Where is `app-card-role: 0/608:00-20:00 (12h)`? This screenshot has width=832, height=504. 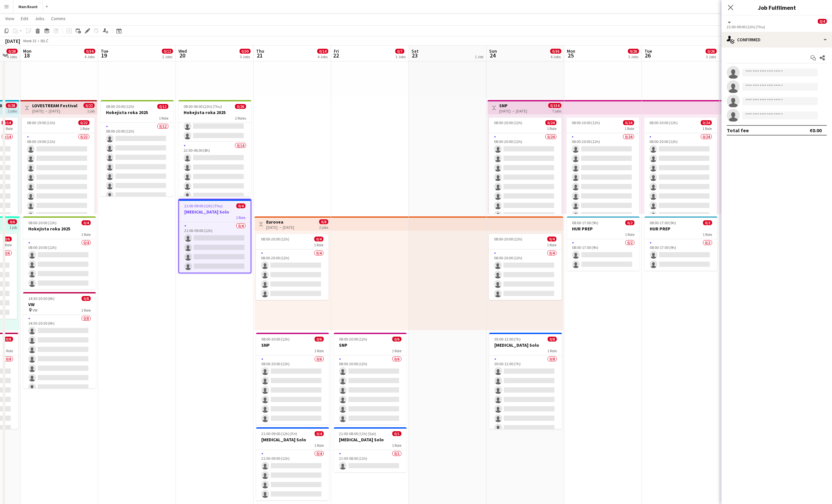 app-card-role: 0/608:00-20:00 (12h) is located at coordinates (370, 390).